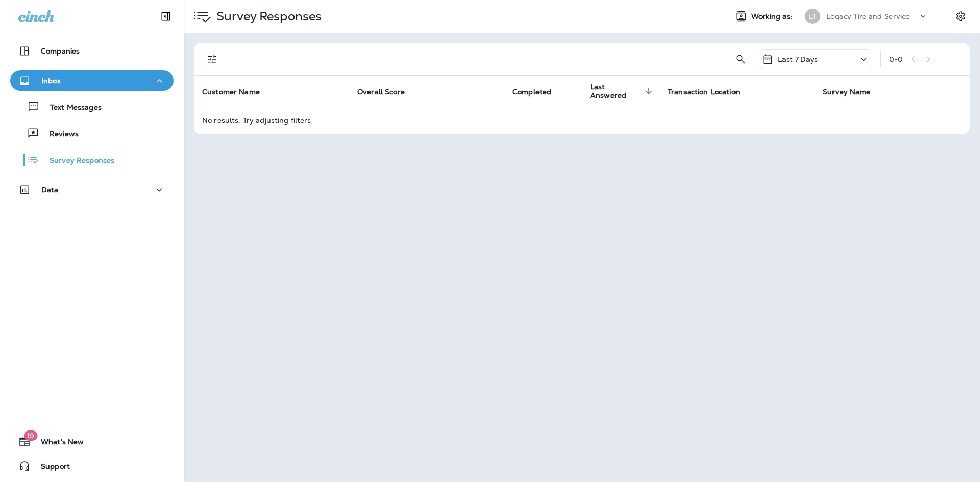  Describe the element at coordinates (92, 133) in the screenshot. I see `button: Reviews` at that location.